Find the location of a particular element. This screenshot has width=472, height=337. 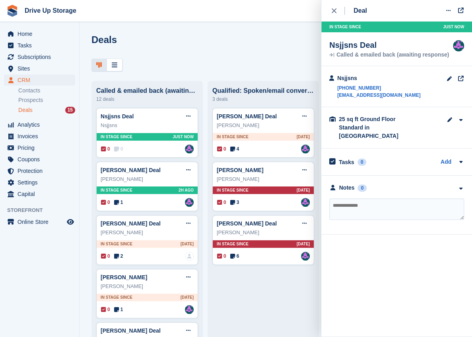

span: Invoices is located at coordinates (41, 136).